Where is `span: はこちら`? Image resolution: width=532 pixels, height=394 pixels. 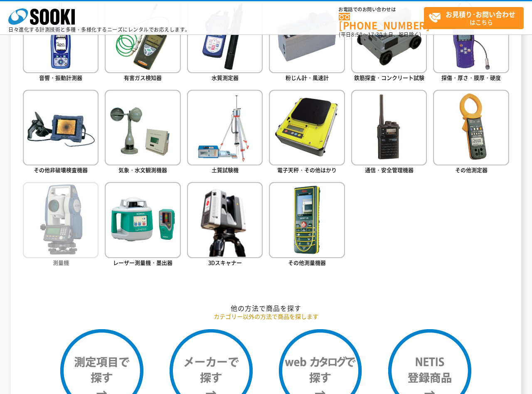
span: はこちら is located at coordinates (476, 18).